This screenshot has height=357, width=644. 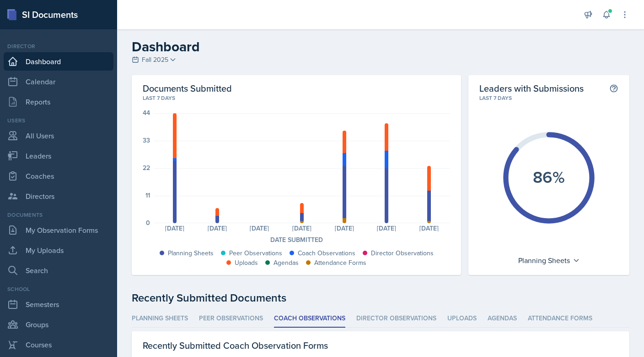 What do you see at coordinates (59, 196) in the screenshot?
I see `a: Directors` at bounding box center [59, 196].